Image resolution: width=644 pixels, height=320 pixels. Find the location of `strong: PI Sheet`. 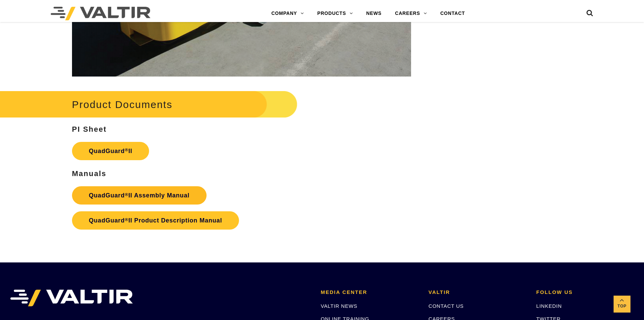

strong: PI Sheet is located at coordinates (89, 129).